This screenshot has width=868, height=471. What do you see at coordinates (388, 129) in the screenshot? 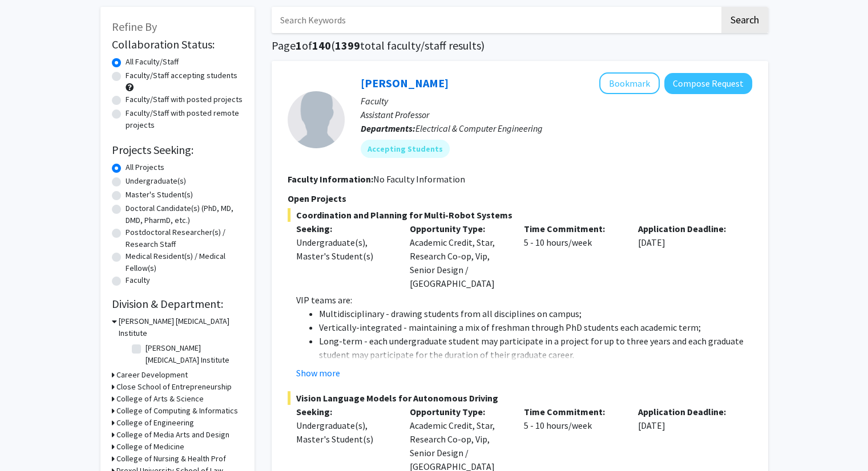
I see `b: Departments:` at bounding box center [388, 129].